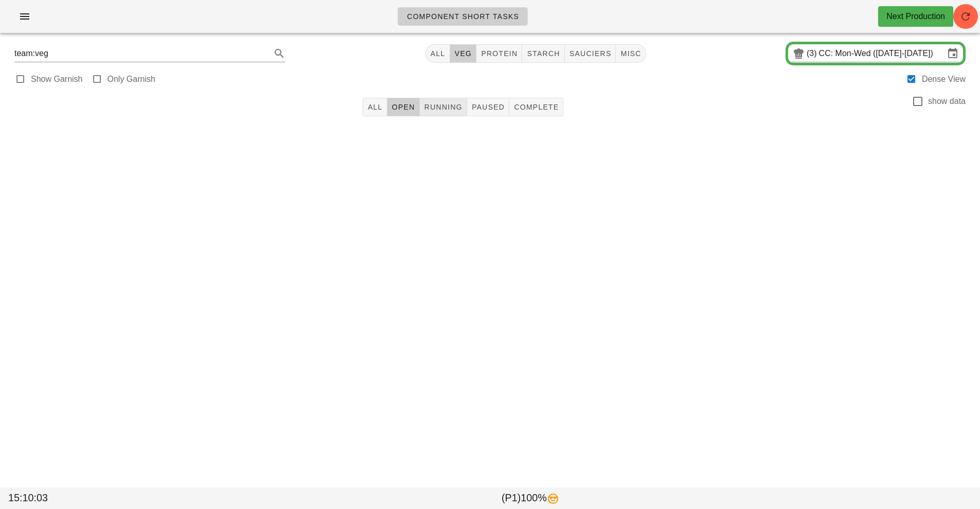 The height and width of the screenshot is (509, 980). What do you see at coordinates (403, 107) in the screenshot?
I see `button: Open` at bounding box center [403, 107].